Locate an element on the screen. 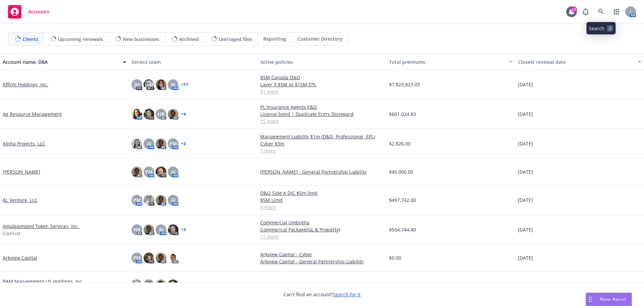 This screenshot has height=306, width=644. a: + 2 is located at coordinates (184, 144).